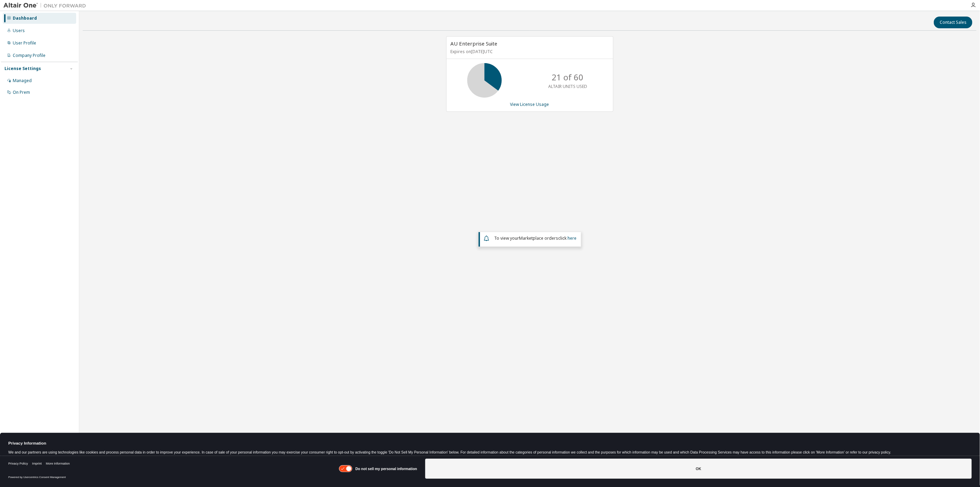  Describe the element at coordinates (573, 238) in the screenshot. I see `a: here` at that location.